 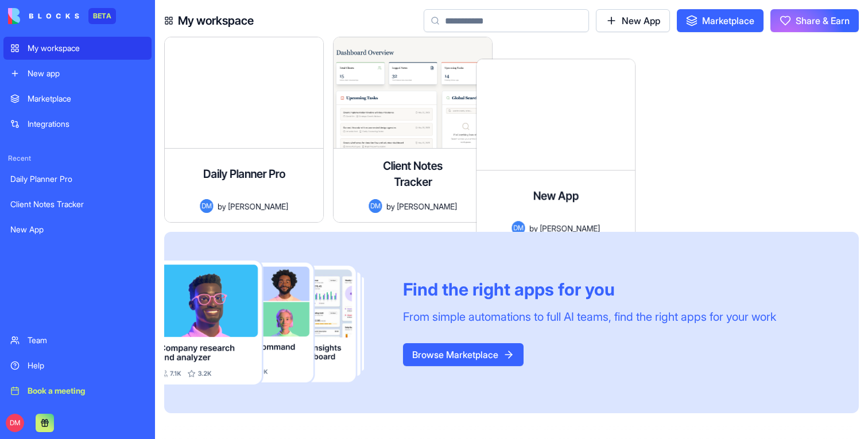 I want to click on span: Share & Earn, so click(x=823, y=21).